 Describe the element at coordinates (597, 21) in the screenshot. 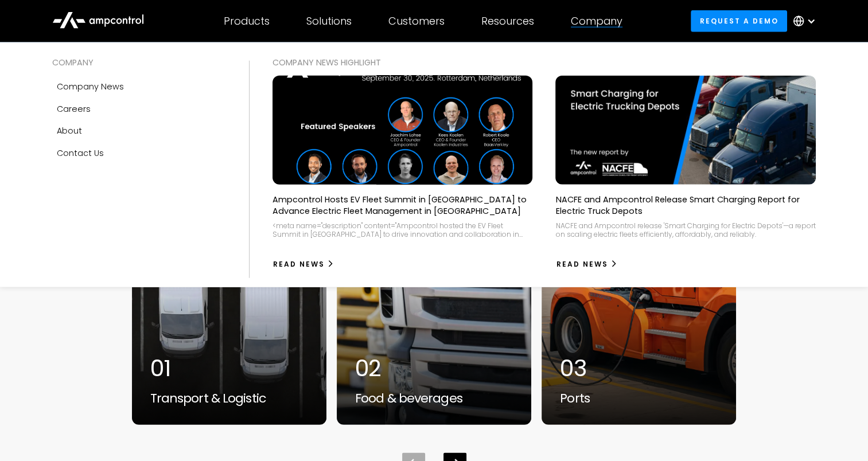

I see `div: Company` at that location.